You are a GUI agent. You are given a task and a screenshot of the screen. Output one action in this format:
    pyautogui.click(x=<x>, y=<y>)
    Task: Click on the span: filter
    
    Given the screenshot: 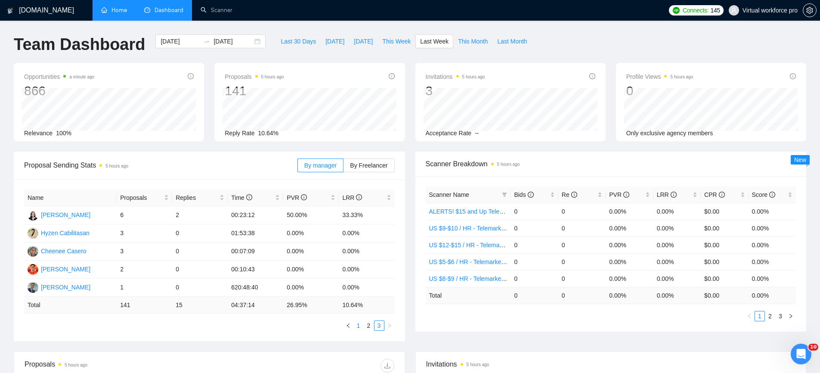 What is the action you would take?
    pyautogui.click(x=505, y=195)
    